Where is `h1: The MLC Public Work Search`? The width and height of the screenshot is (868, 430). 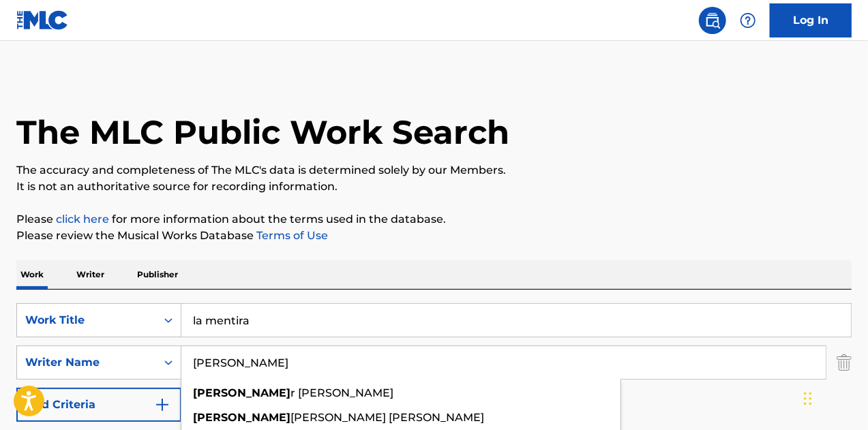 h1: The MLC Public Work Search is located at coordinates (263, 132).